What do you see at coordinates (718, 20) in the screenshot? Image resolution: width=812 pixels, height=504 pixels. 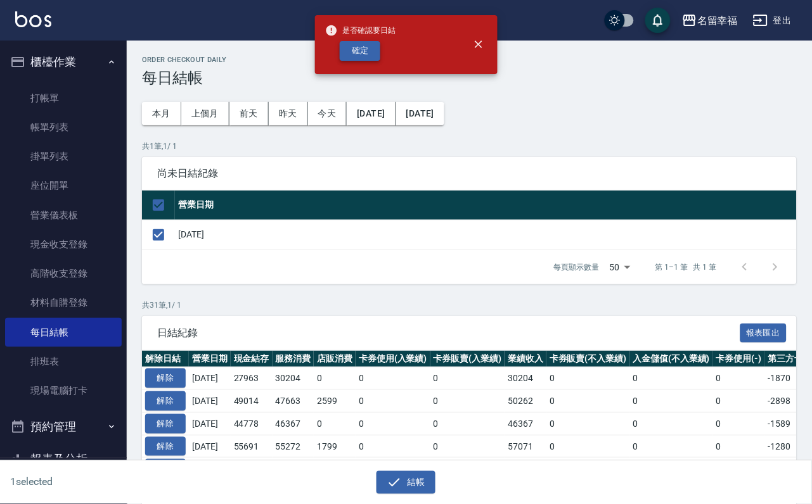 I see `div: 名留幸福` at bounding box center [718, 20].